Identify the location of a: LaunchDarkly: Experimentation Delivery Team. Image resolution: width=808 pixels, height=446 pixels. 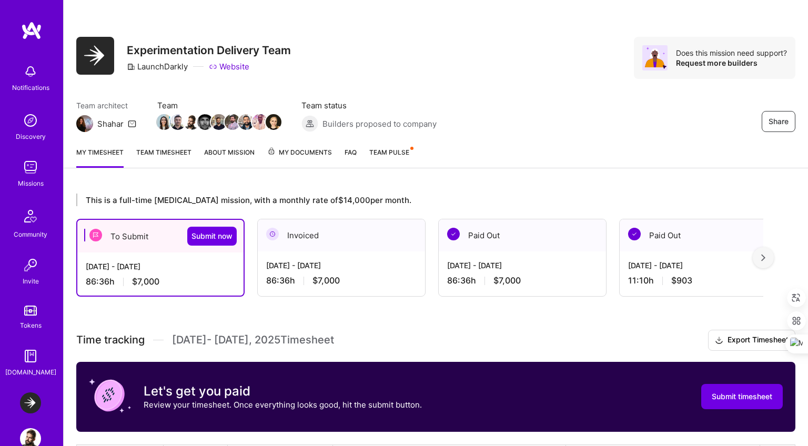
(30, 403).